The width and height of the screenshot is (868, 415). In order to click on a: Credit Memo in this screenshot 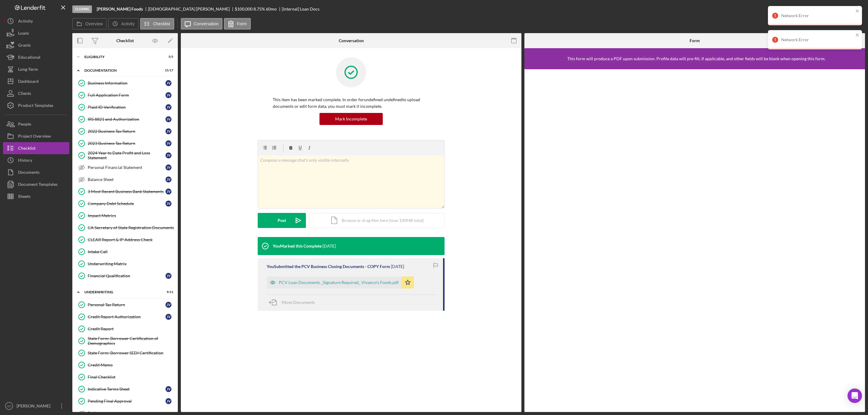, I will do `click(125, 365)`.